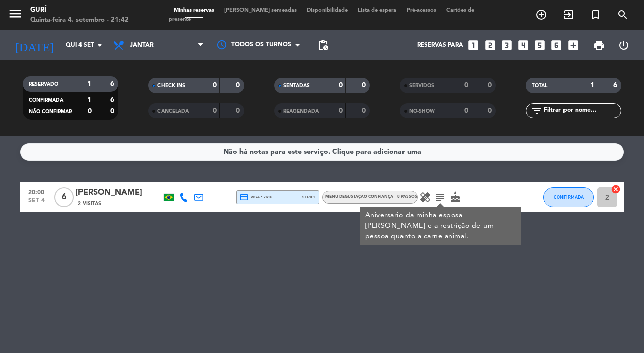  What do you see at coordinates (473, 45) in the screenshot?
I see `i: looks_one` at bounding box center [473, 45].